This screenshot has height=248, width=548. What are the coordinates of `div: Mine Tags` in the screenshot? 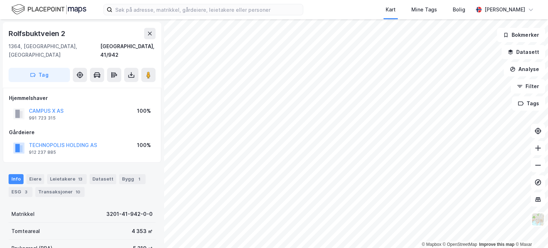 It's located at (424, 10).